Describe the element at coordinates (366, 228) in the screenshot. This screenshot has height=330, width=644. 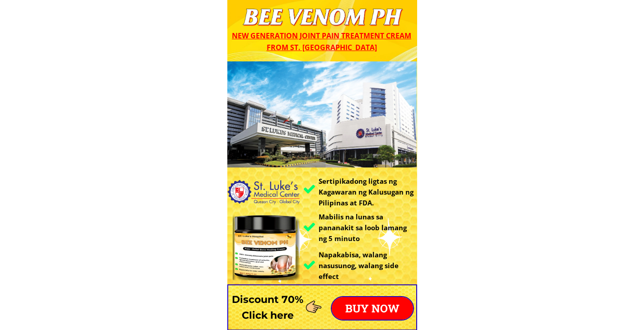
I see `h3: Mabilis na lunas sa pananakit sa loob lamang ng 5 minuto` at that location.